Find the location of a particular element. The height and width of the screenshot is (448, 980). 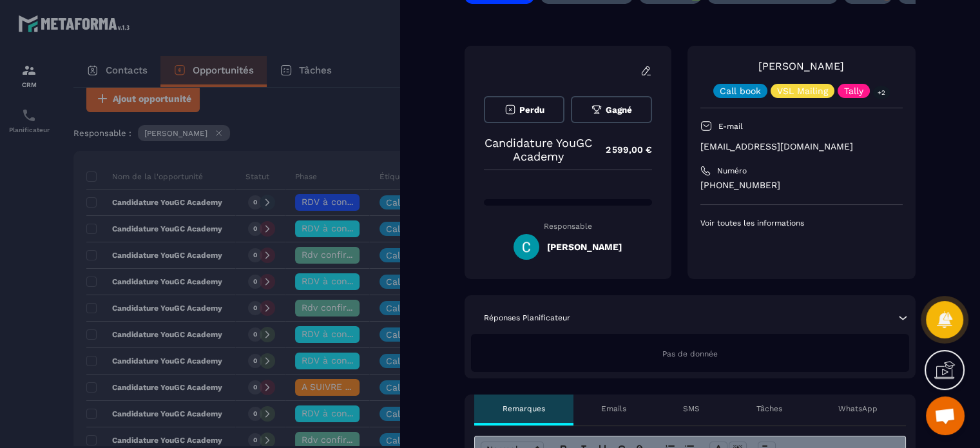

p: Numéro is located at coordinates (732, 171).